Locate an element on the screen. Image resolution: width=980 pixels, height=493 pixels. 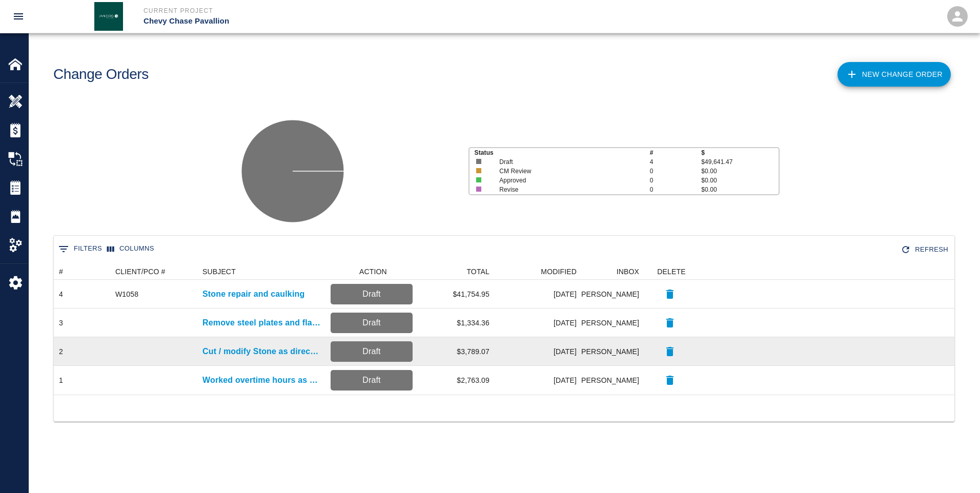
a: Cut / modify Stone as directed is located at coordinates (261, 352).